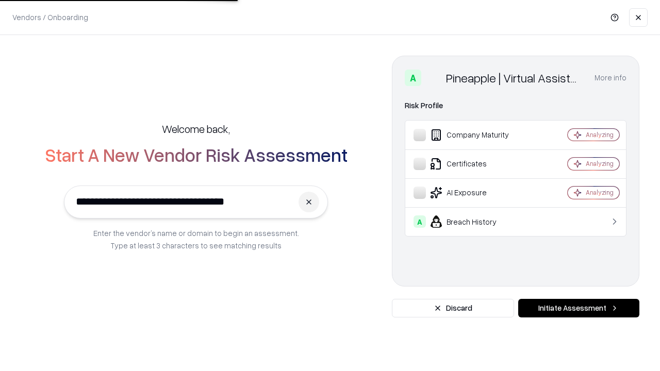 The width and height of the screenshot is (660, 371). Describe the element at coordinates (475, 135) in the screenshot. I see `div: Company Maturity` at that location.